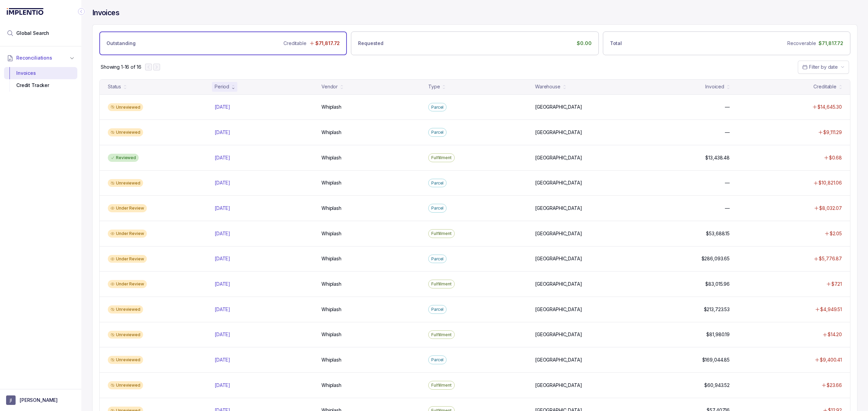  Describe the element at coordinates (825, 87) in the screenshot. I see `div: Creditable` at that location.